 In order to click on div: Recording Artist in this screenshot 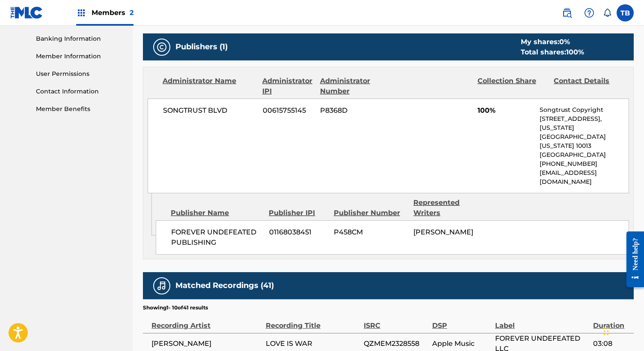, I will do `click(206, 321)`.